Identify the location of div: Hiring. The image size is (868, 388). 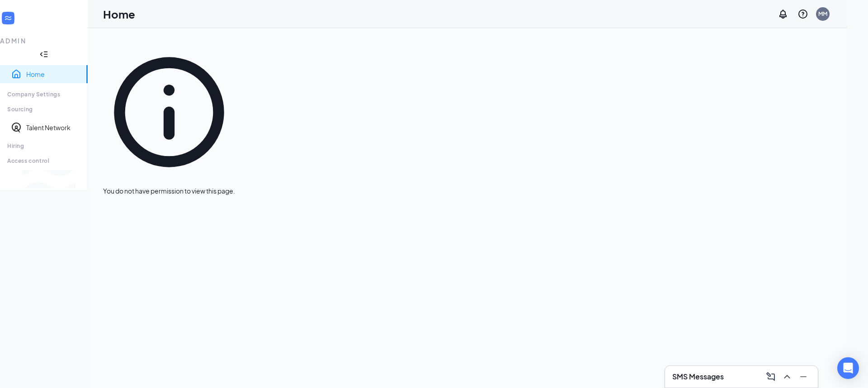
(44, 146).